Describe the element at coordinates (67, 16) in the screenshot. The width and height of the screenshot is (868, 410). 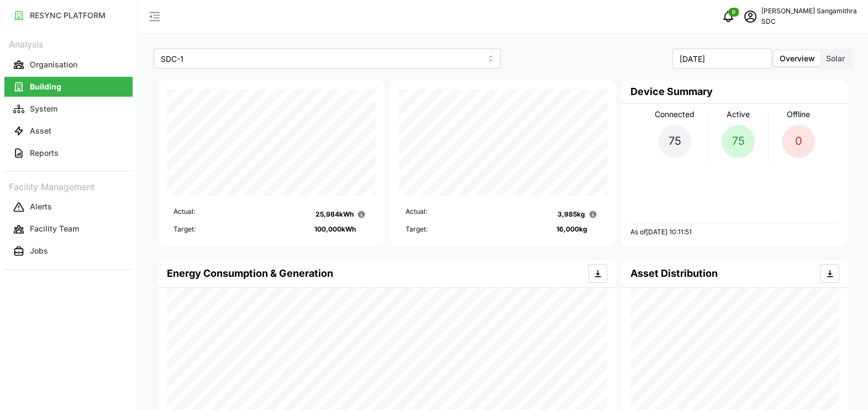
I see `p: RESYNC PLATFORM` at that location.